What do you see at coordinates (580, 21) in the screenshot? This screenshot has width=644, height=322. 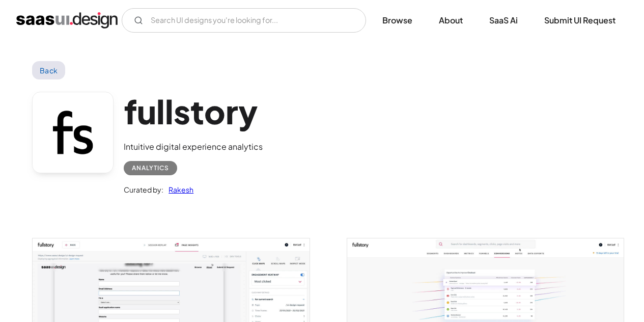 I see `a: Submit UI Request` at bounding box center [580, 21].